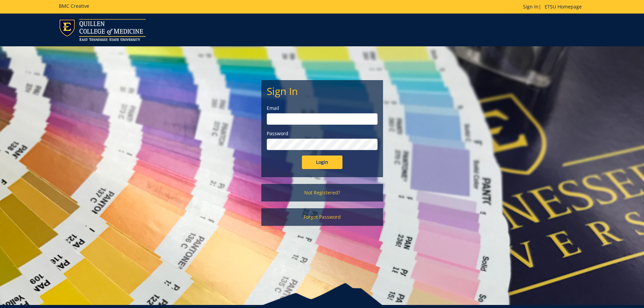  Describe the element at coordinates (563, 6) in the screenshot. I see `a: ETSU Homepage` at that location.